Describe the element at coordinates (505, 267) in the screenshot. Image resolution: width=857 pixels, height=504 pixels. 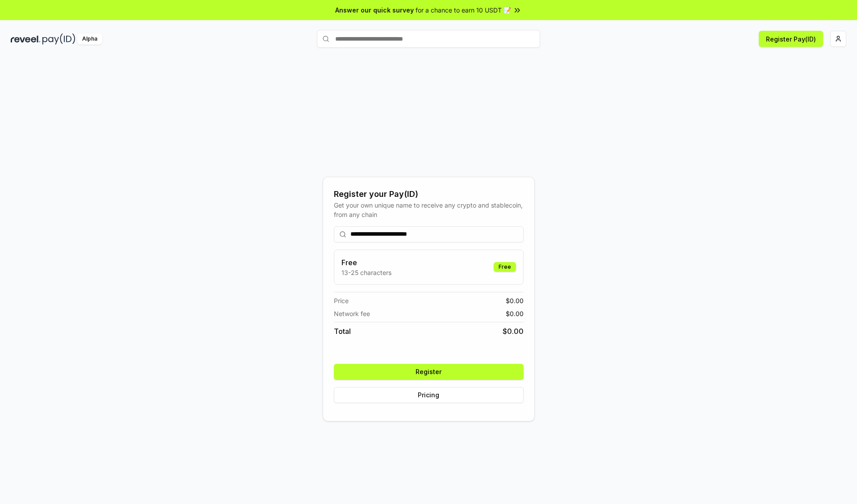
I see `div: Free` at that location.